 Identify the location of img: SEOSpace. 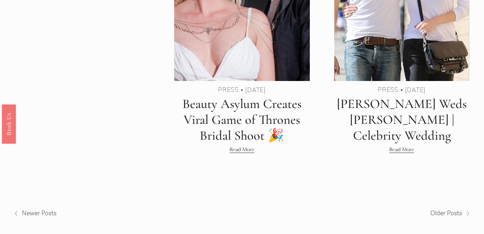
(54, 9).